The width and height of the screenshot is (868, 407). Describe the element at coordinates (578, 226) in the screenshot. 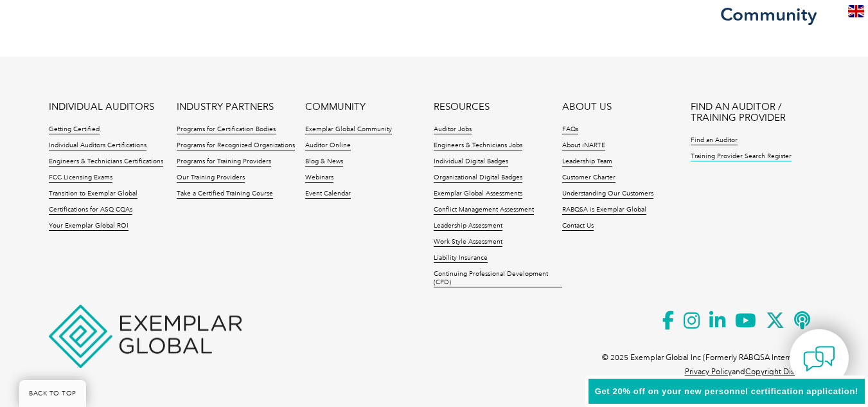

I see `a: Contact Us` at that location.